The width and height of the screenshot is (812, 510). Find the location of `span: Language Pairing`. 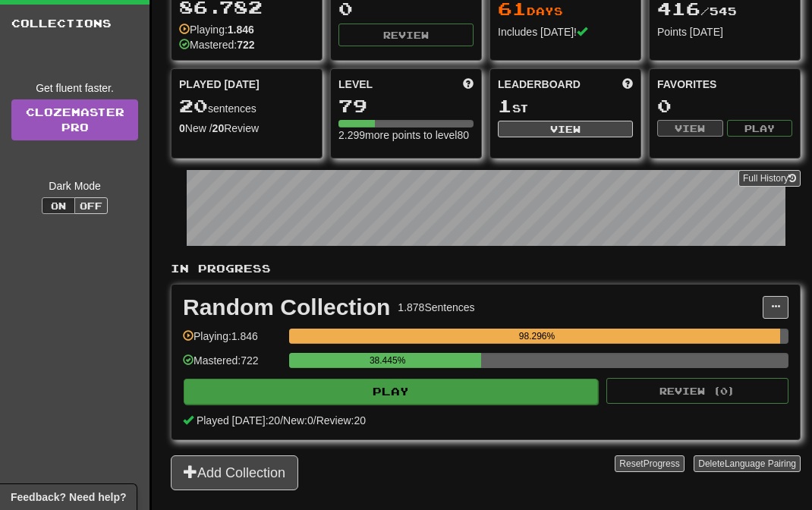

span: Language Pairing is located at coordinates (760, 463).